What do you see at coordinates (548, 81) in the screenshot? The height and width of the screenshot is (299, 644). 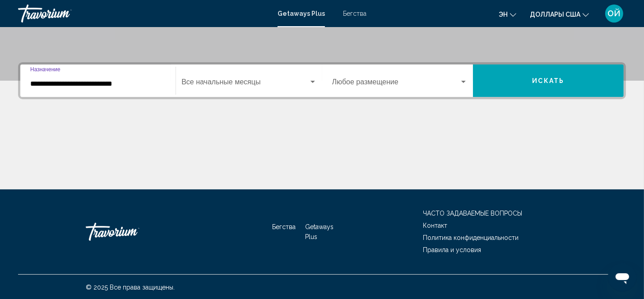 I see `span: Искать` at bounding box center [548, 81].